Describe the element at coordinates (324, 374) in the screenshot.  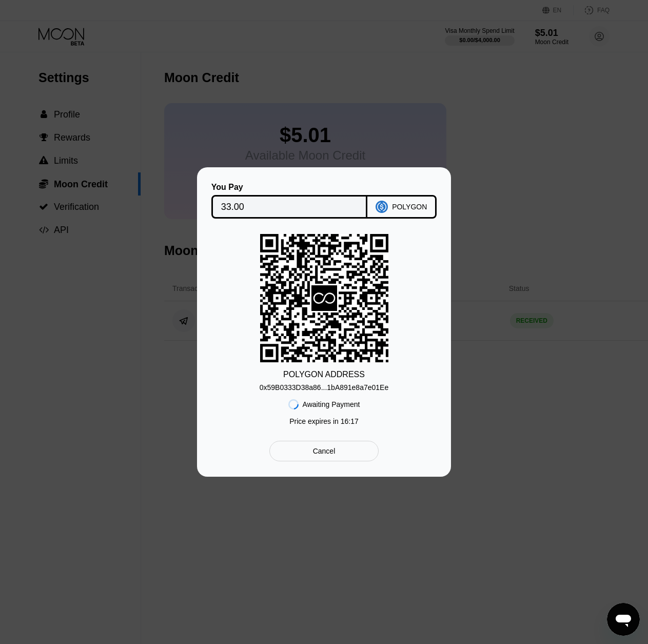
I see `div: POLYGON ADDRESS` at that location.